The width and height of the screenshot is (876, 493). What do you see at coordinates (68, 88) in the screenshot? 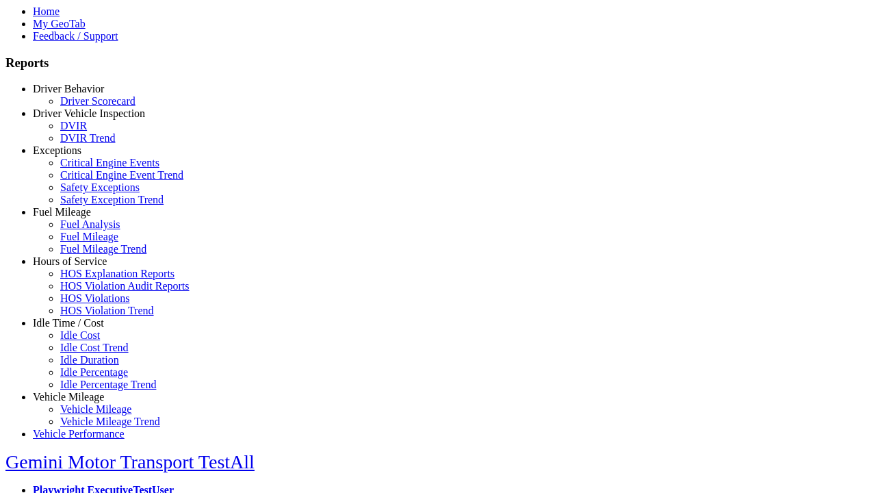
I see `a: Driver Behavior` at bounding box center [68, 88].